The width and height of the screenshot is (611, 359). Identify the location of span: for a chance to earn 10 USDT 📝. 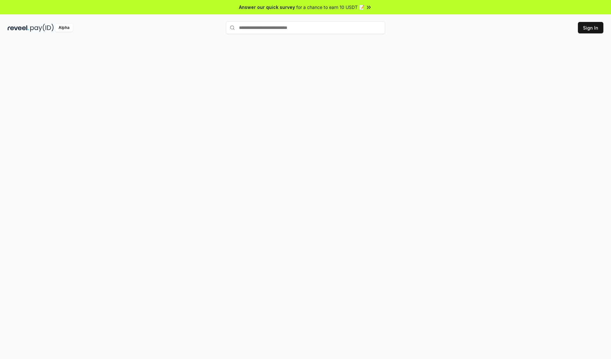
(330, 7).